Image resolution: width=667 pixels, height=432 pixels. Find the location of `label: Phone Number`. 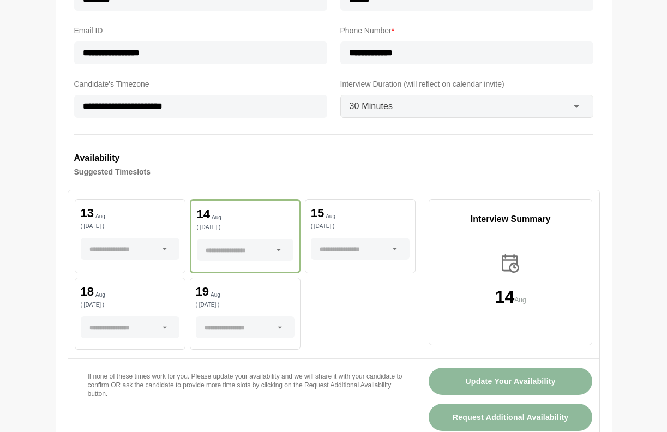

label: Phone Number is located at coordinates (467, 31).